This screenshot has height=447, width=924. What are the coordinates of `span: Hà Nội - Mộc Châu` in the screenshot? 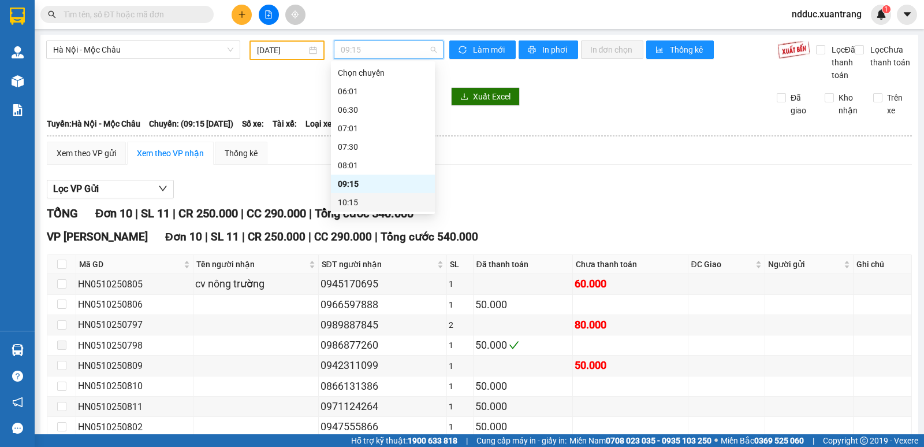 It's located at (143, 50).